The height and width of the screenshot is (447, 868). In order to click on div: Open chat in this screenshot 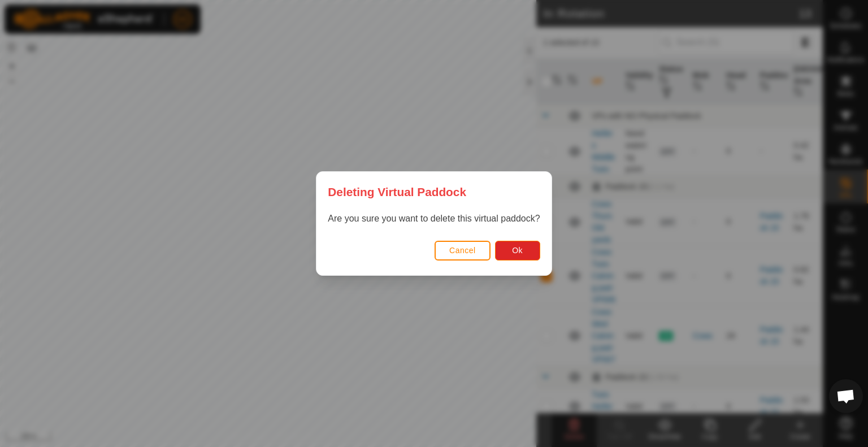, I will do `click(846, 396)`.